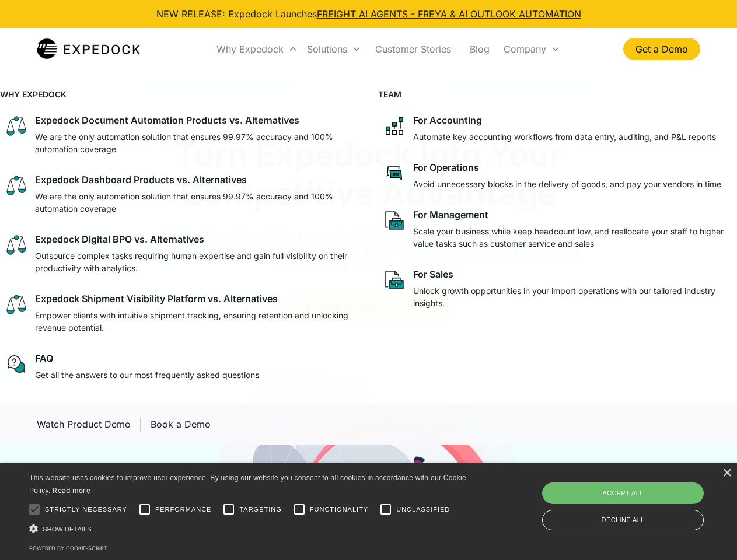 The height and width of the screenshot is (560, 737). I want to click on div: For Management, so click(450, 215).